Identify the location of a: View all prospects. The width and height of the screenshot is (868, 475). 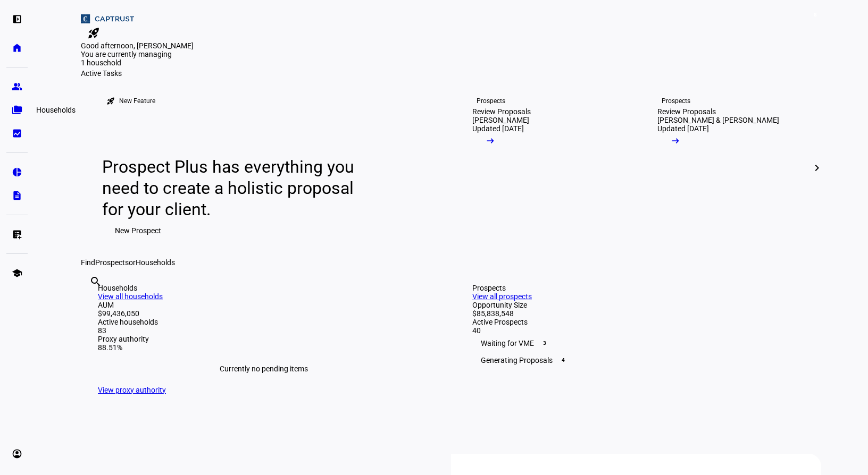
(502, 296).